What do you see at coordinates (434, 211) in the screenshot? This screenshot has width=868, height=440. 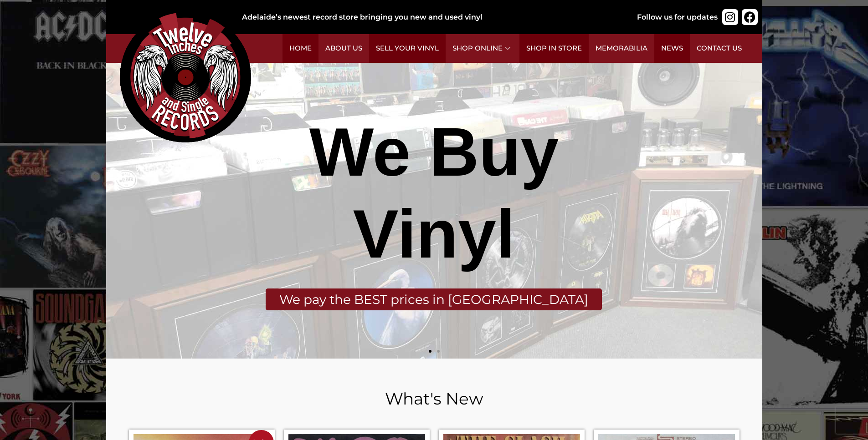 I see `div: Slides` at bounding box center [434, 211].